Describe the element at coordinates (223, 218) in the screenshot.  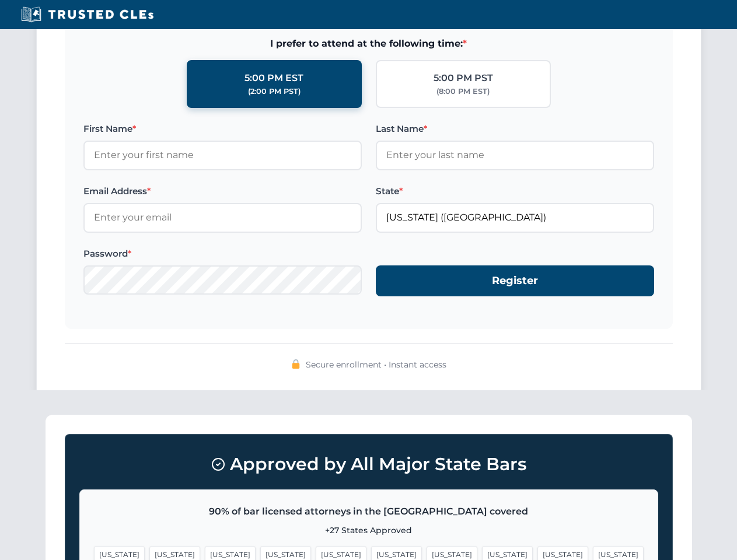
I see `input: Enter your email` at that location.